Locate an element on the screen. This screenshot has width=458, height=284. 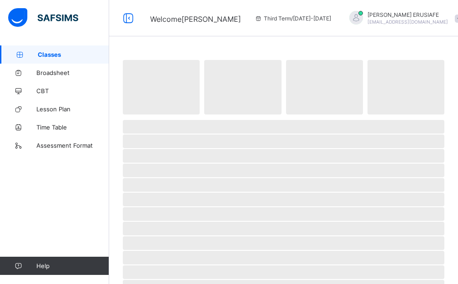
span: Assessment Format is located at coordinates (73, 146).